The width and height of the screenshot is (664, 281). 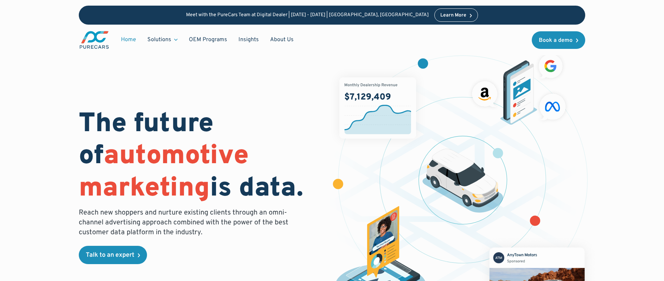 What do you see at coordinates (128, 40) in the screenshot?
I see `a: Home` at bounding box center [128, 40].